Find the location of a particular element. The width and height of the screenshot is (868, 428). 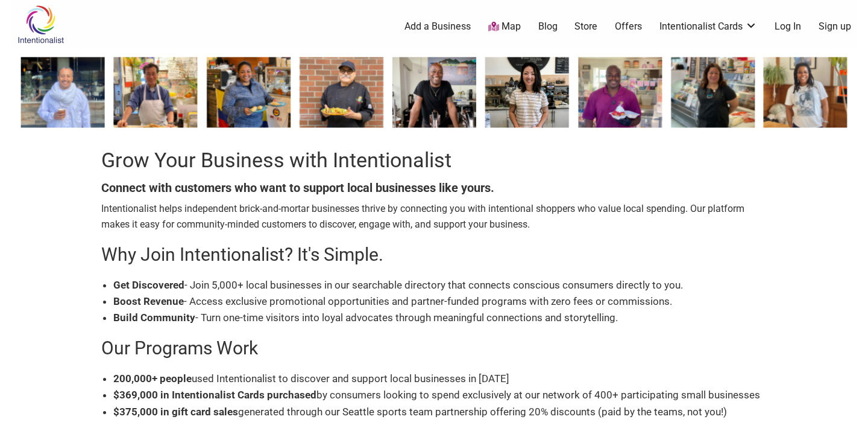

b: Boost Revenue is located at coordinates (148, 301).